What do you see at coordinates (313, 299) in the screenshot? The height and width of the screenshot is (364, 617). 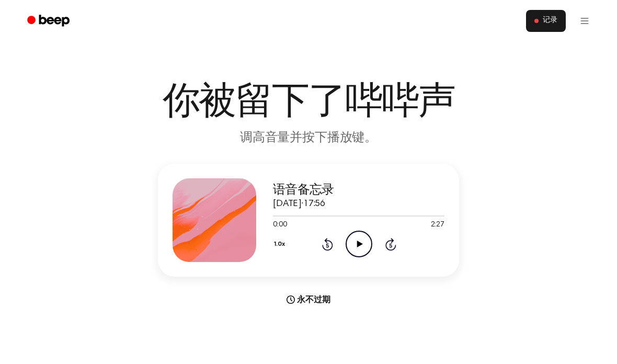 I see `font: 永不过期` at bounding box center [313, 299].